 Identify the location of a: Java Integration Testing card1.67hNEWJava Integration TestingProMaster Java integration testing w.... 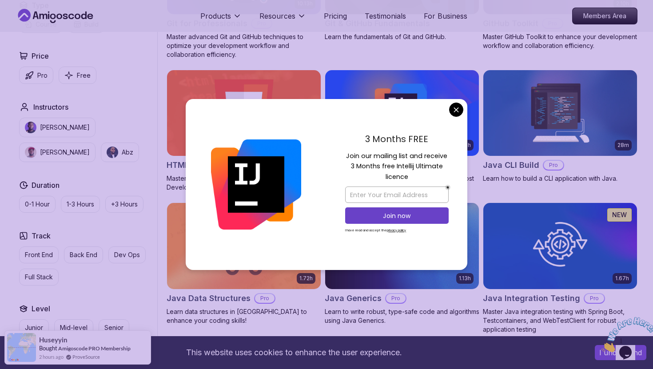
(560, 268).